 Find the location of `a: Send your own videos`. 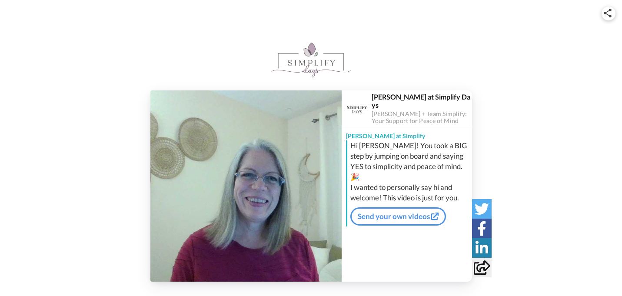

a: Send your own videos is located at coordinates (398, 216).